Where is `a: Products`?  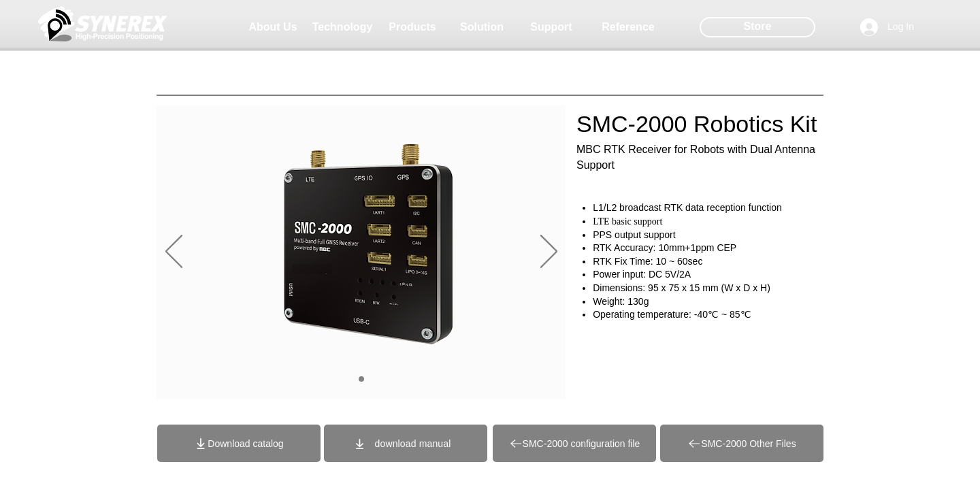 a: Products is located at coordinates (413, 27).